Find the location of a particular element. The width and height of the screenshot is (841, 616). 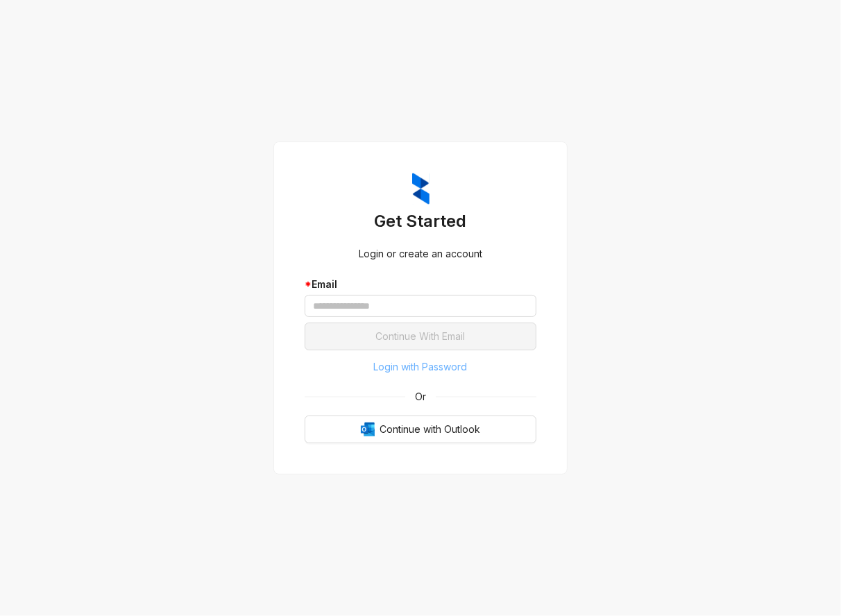

h3: Get Started is located at coordinates (420, 221).